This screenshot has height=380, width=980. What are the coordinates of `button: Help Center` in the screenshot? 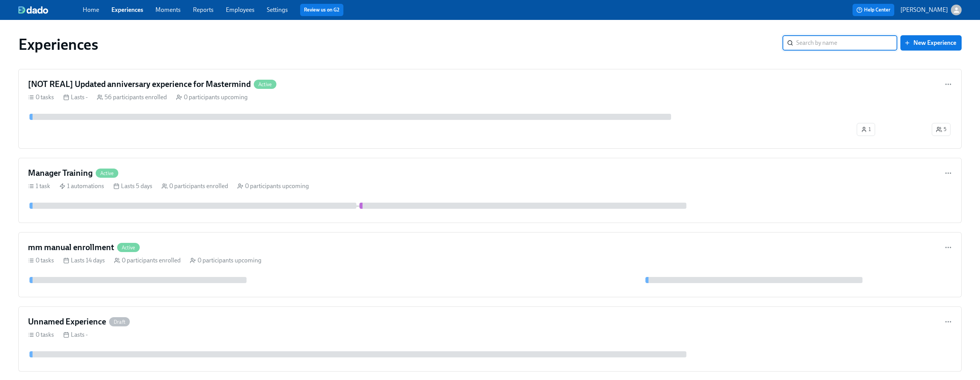 It's located at (873, 10).